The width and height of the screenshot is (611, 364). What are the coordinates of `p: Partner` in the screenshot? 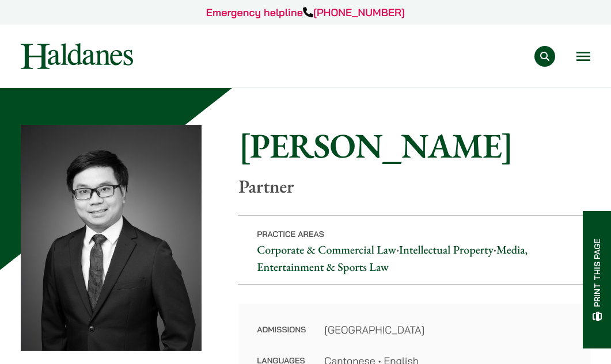 It's located at (414, 186).